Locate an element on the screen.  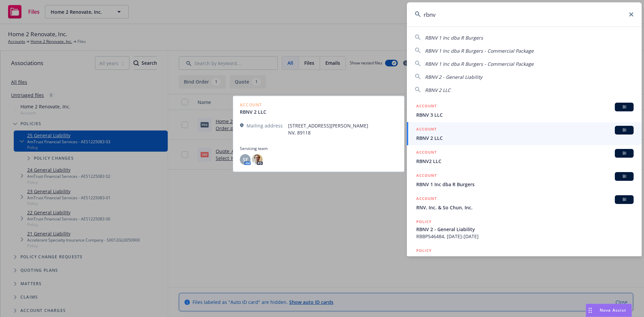
div: Drag to move is located at coordinates (590, 310).